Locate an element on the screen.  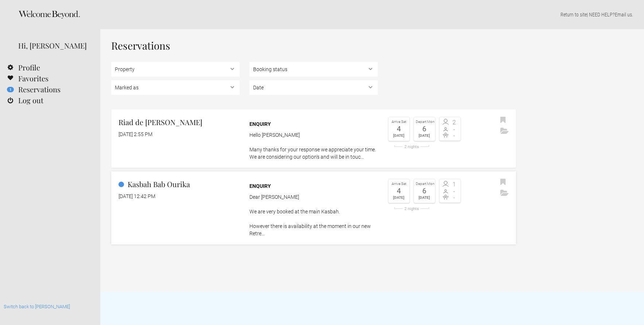
a: Return to site is located at coordinates (573, 15).